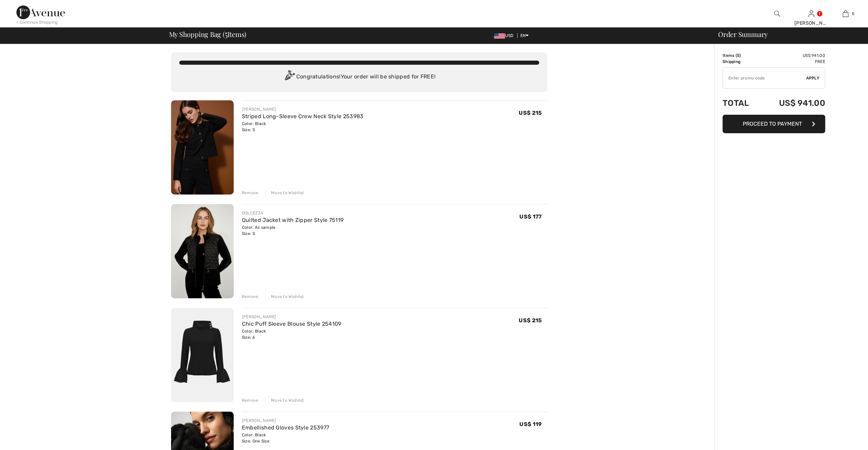  I want to click on a: 5, so click(846, 13).